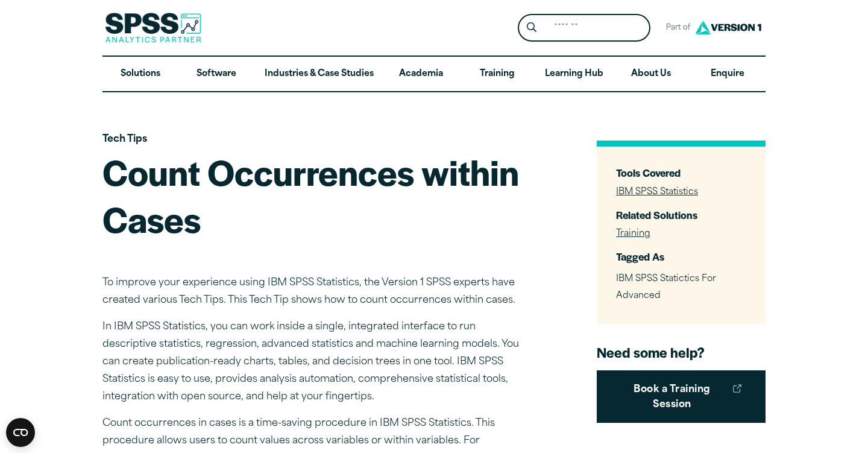 Image resolution: width=868 pixels, height=453 pixels. Describe the element at coordinates (574, 74) in the screenshot. I see `a: Learning Hub` at that location.